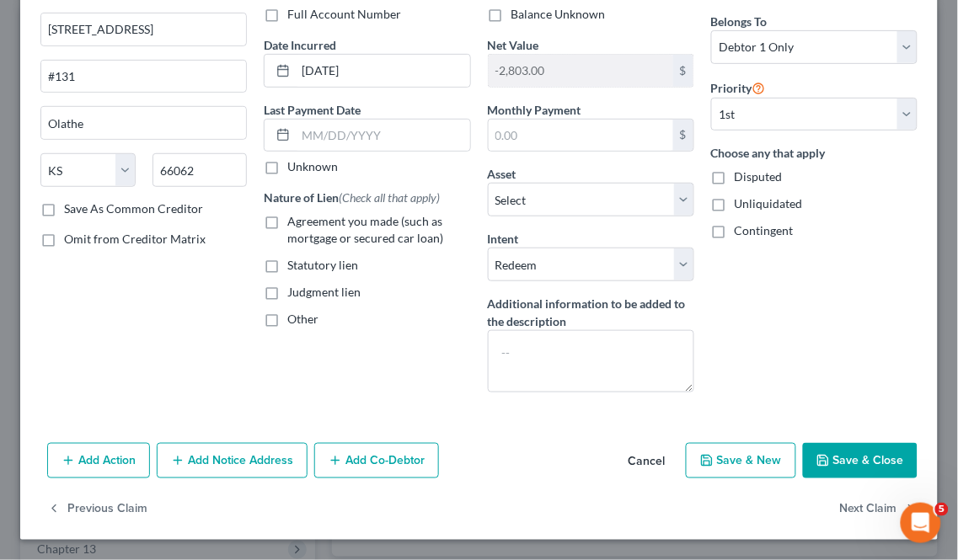 This screenshot has width=958, height=560. What do you see at coordinates (504, 238) in the screenshot?
I see `label: Intent` at bounding box center [504, 238].